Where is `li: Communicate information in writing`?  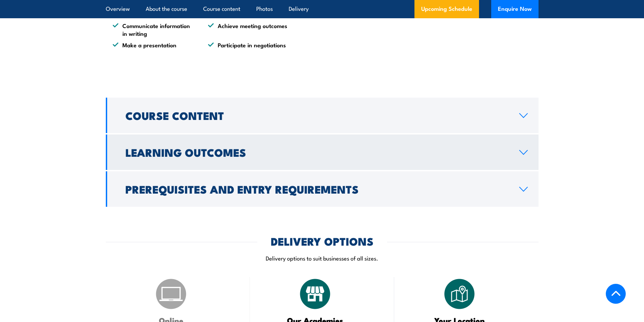
li: Communicate information in writing is located at coordinates (154, 29).